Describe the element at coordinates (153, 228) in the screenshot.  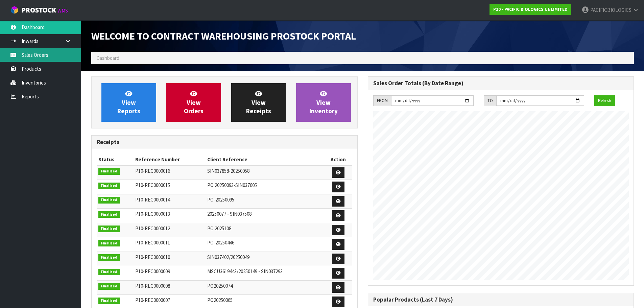
I see `span: P10-REC0000012` at that location.